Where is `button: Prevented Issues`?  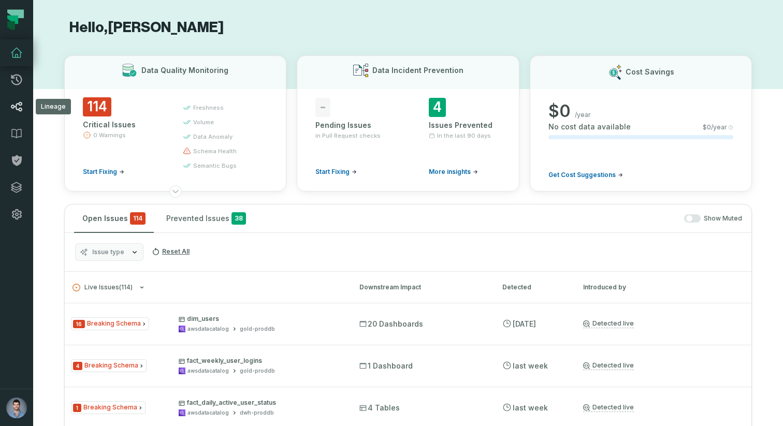
button: Prevented Issues is located at coordinates (206, 218).